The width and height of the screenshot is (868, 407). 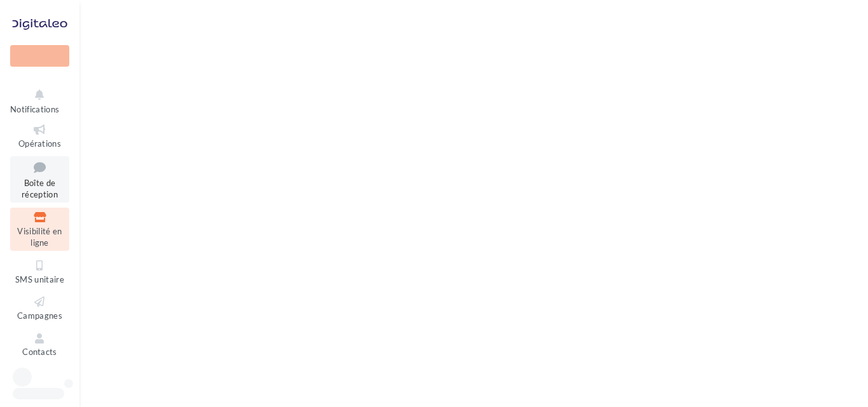 I want to click on span: Boîte de réception, so click(x=39, y=189).